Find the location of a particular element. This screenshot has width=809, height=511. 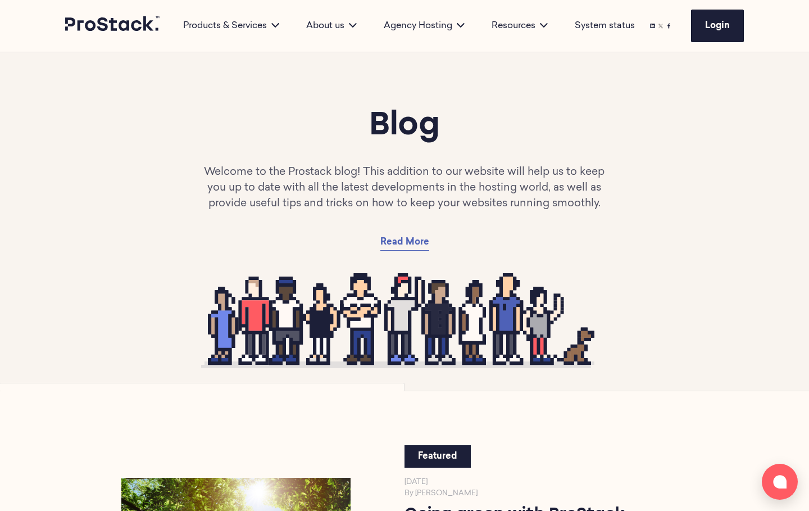

div: Products & Services is located at coordinates (231, 26).